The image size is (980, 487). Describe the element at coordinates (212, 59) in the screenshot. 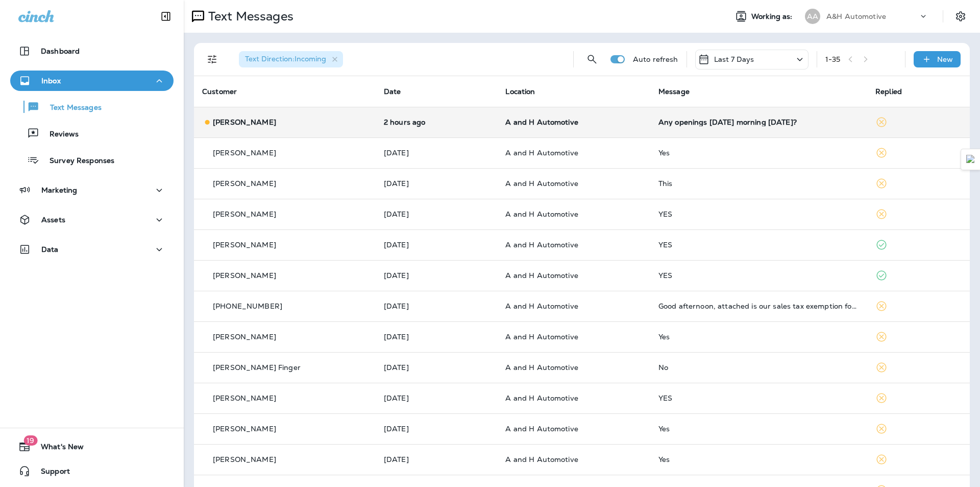

I see `button: Filters` at that location.